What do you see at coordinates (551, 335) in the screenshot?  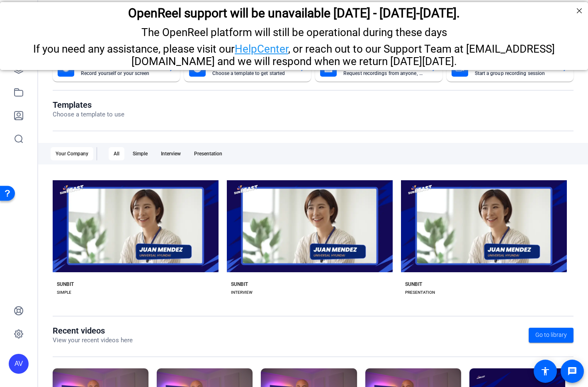 I see `span: Go to library` at bounding box center [551, 335].